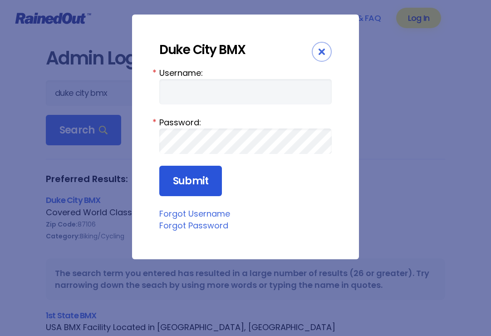  What do you see at coordinates (195, 213) in the screenshot?
I see `a: Forgot Username` at bounding box center [195, 213].